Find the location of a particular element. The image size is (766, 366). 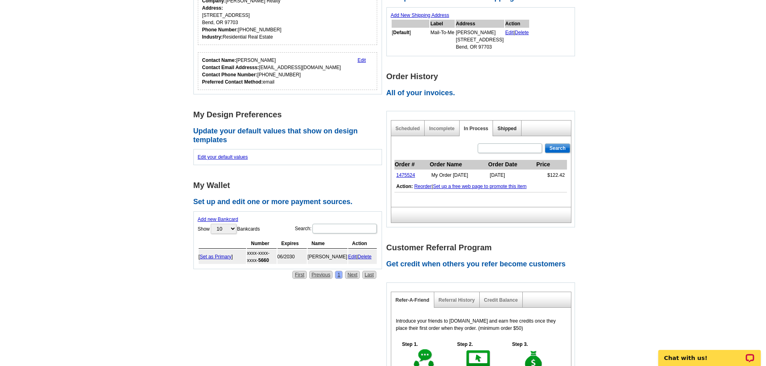

a: In Process is located at coordinates (476, 129).